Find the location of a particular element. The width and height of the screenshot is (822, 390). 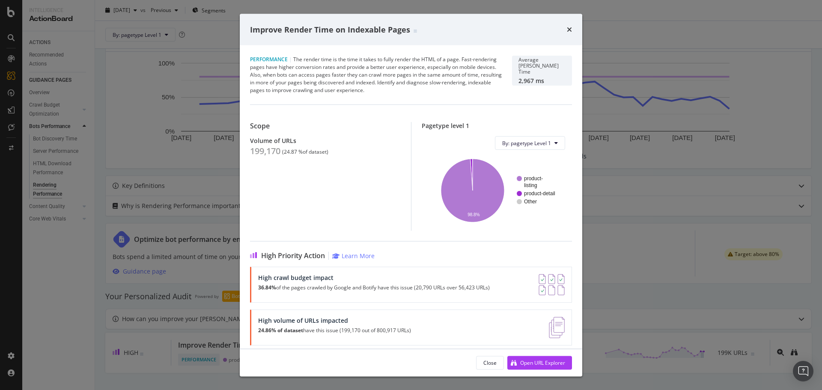

text: product-detail is located at coordinates (539, 193).